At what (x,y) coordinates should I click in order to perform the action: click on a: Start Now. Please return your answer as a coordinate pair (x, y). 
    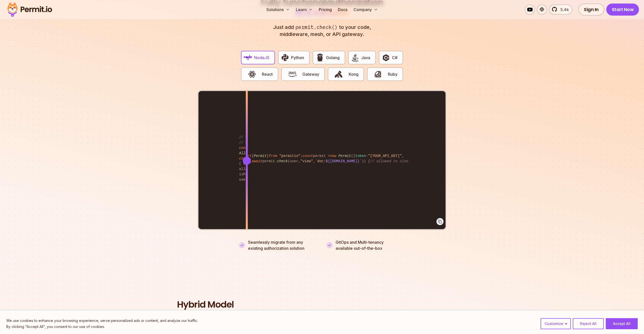
    Looking at the image, I should click on (623, 10).